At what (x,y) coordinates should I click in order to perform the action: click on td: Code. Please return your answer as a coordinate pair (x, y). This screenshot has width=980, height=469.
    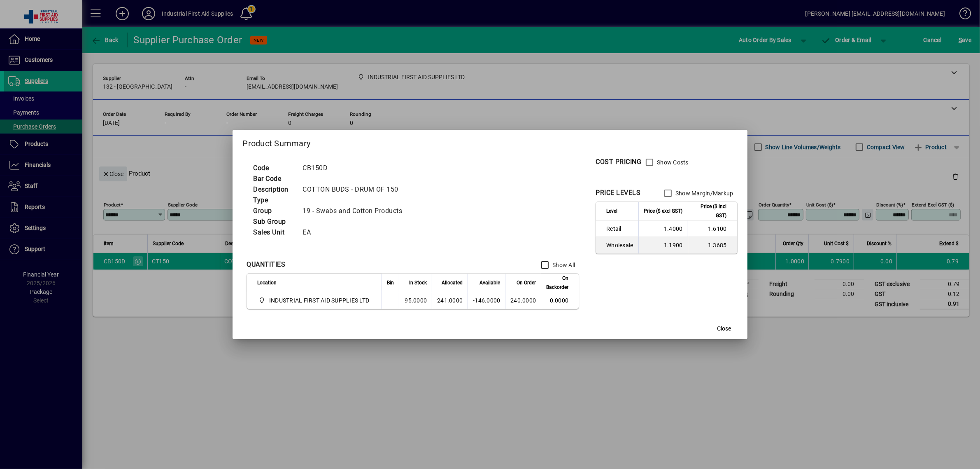
    Looking at the image, I should click on (274, 168).